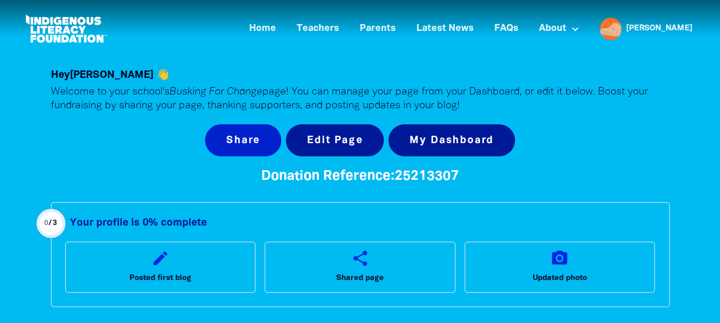 The width and height of the screenshot is (720, 323). What do you see at coordinates (445, 29) in the screenshot?
I see `a: Latest News` at bounding box center [445, 29].